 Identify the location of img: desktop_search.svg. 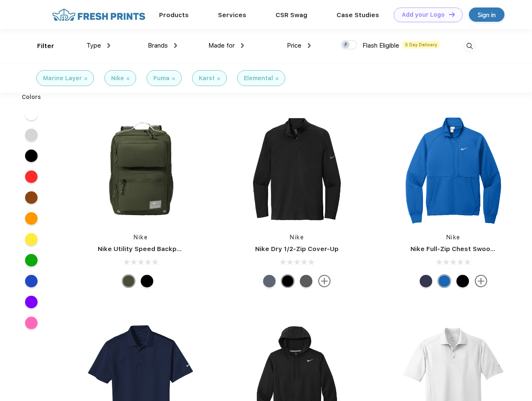
(469, 46).